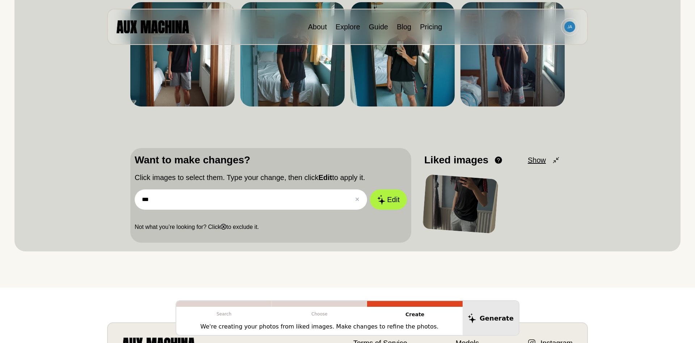  What do you see at coordinates (317, 27) in the screenshot?
I see `a: About` at bounding box center [317, 27].